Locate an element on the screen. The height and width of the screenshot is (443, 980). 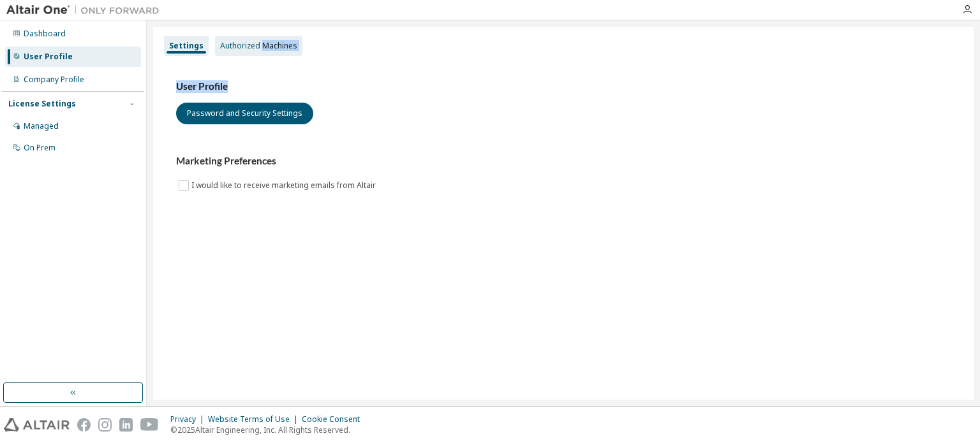
img: instagram.svg is located at coordinates (105, 425).